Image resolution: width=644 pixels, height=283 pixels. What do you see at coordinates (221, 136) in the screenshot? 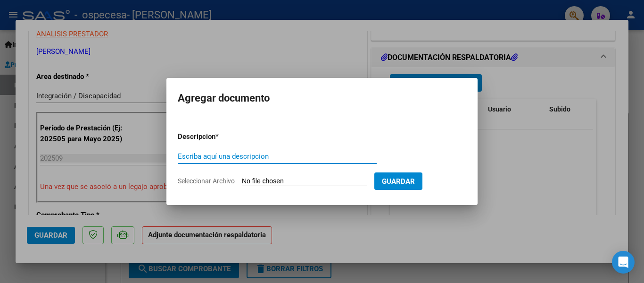
I see `p: Descripcion` at bounding box center [221, 136].